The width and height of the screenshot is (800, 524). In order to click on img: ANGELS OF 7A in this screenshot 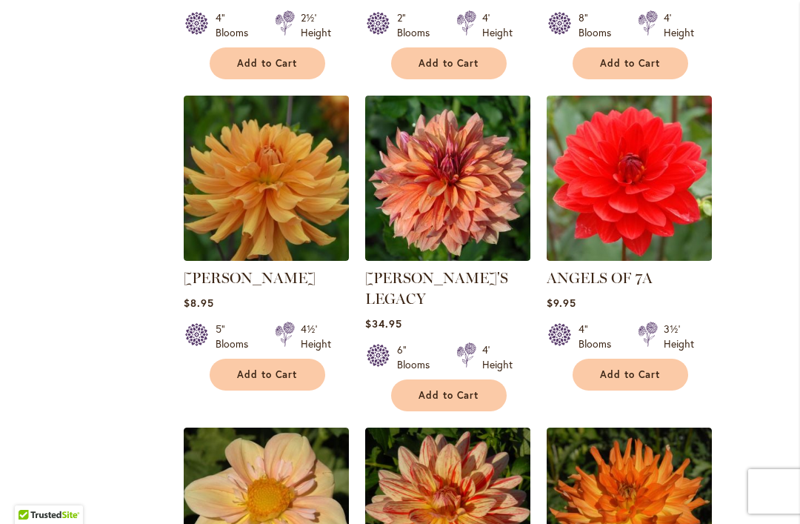, I will do `click(629, 178)`.